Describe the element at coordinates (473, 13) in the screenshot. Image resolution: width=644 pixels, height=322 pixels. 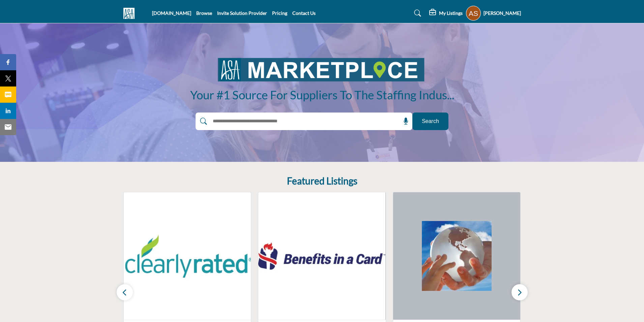
I see `button: Show hide supplier dropdown` at that location.